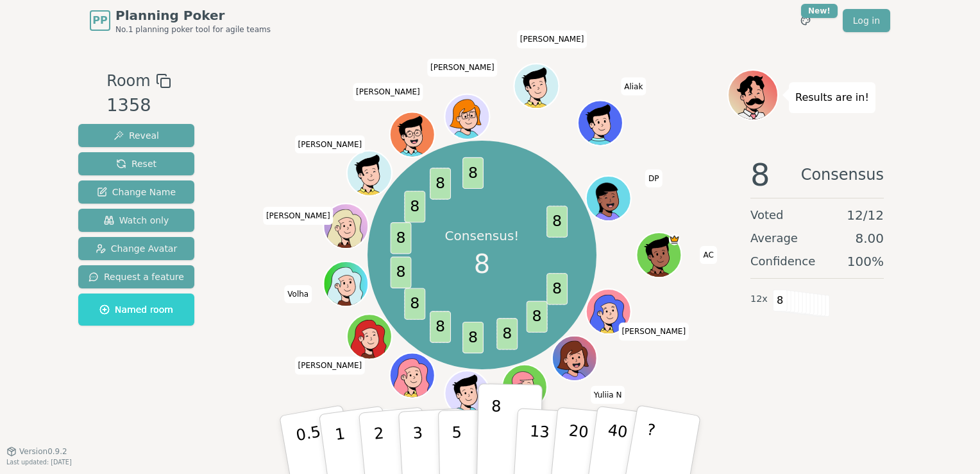  What do you see at coordinates (674, 239) in the screenshot?
I see `span: AC is the host` at bounding box center [674, 239].